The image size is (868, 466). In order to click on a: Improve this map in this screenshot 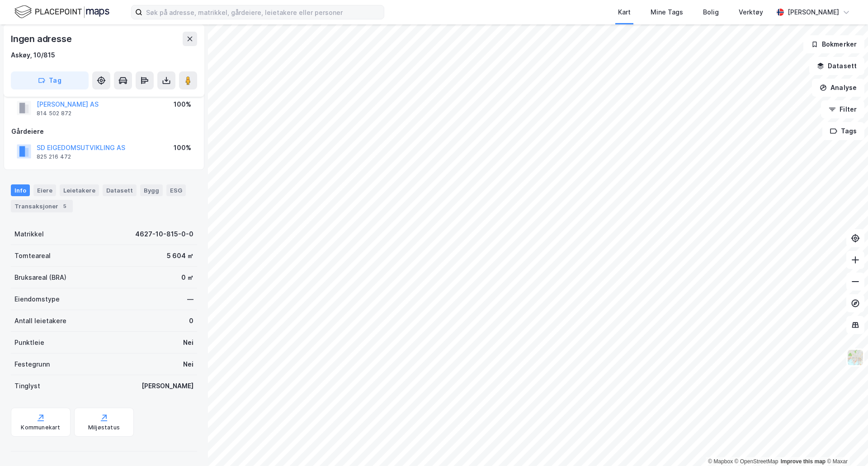, I will do `click(803, 462)`.